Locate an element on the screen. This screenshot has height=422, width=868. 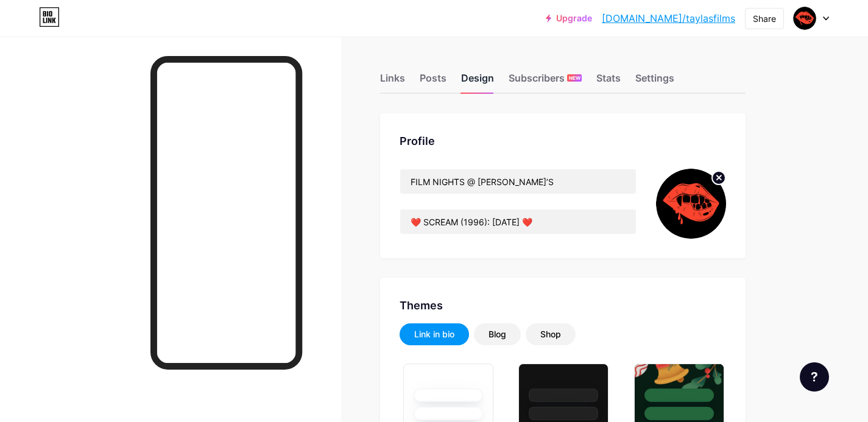
div: Link in bio is located at coordinates (434, 335).